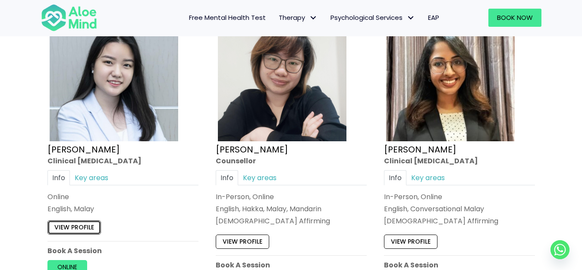 Image resolution: width=582 pixels, height=270 pixels. Describe the element at coordinates (433, 17) in the screenshot. I see `span: EAP` at that location.